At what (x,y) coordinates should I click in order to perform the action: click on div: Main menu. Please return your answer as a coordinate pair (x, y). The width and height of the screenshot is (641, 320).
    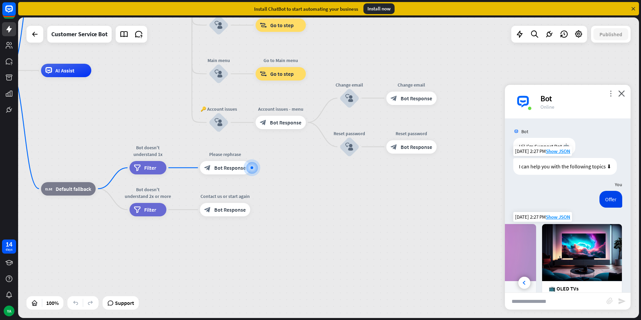
    Looking at the image, I should click on (218, 60).